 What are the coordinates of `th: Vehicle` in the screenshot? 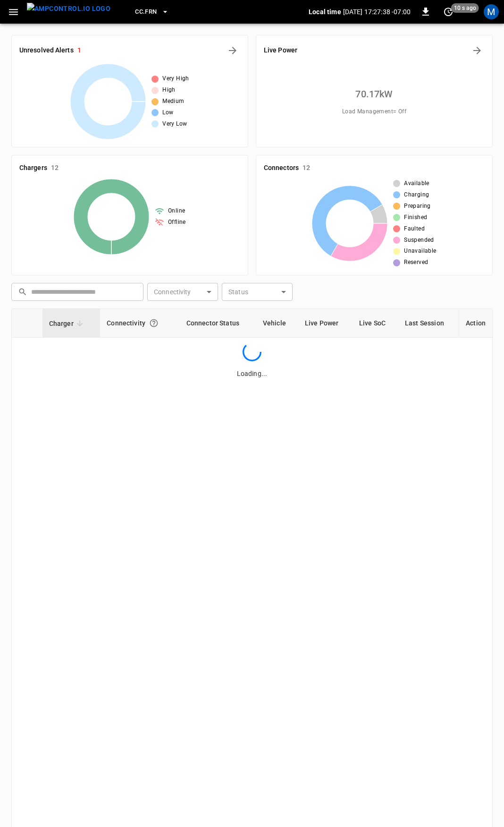 It's located at (277, 323).